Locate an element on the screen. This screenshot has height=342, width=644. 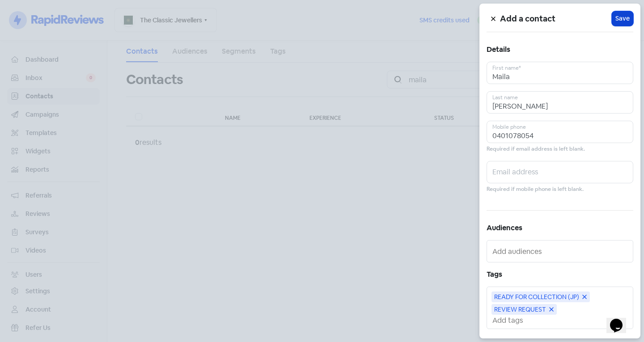
h5: Tags is located at coordinates (559, 274).